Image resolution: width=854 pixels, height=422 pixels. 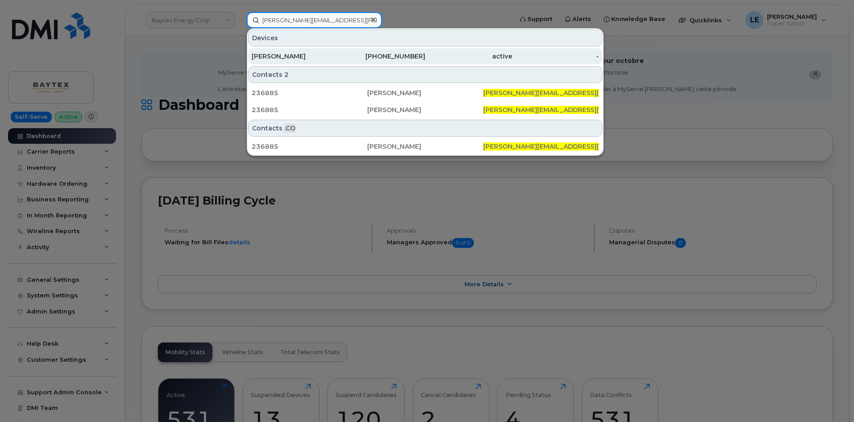 I want to click on span: .CO, so click(x=290, y=128).